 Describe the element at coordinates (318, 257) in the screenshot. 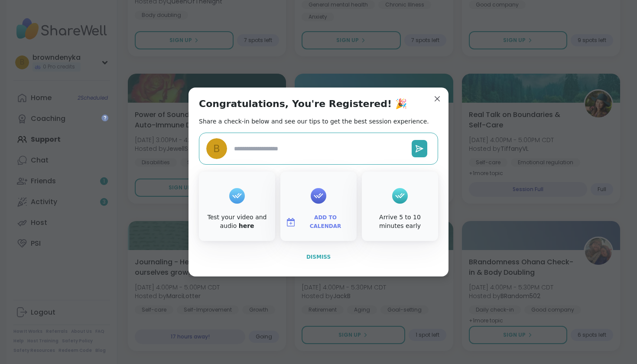

I see `span: Dismiss` at that location.